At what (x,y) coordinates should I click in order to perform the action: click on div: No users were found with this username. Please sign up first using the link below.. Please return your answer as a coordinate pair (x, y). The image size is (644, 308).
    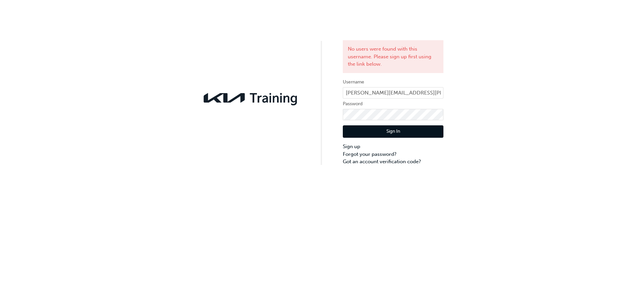
    Looking at the image, I should click on (393, 57).